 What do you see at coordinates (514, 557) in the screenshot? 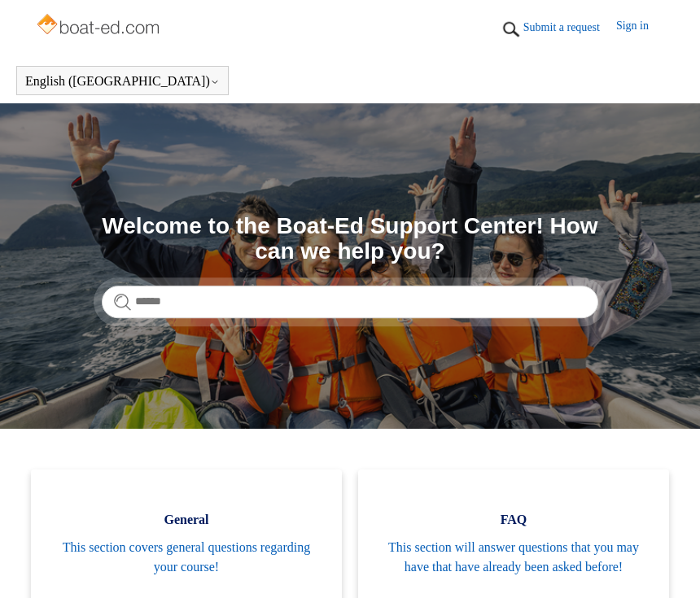
I see `span: This section will answer questions that you may have that have already been asked before!` at bounding box center [514, 557].